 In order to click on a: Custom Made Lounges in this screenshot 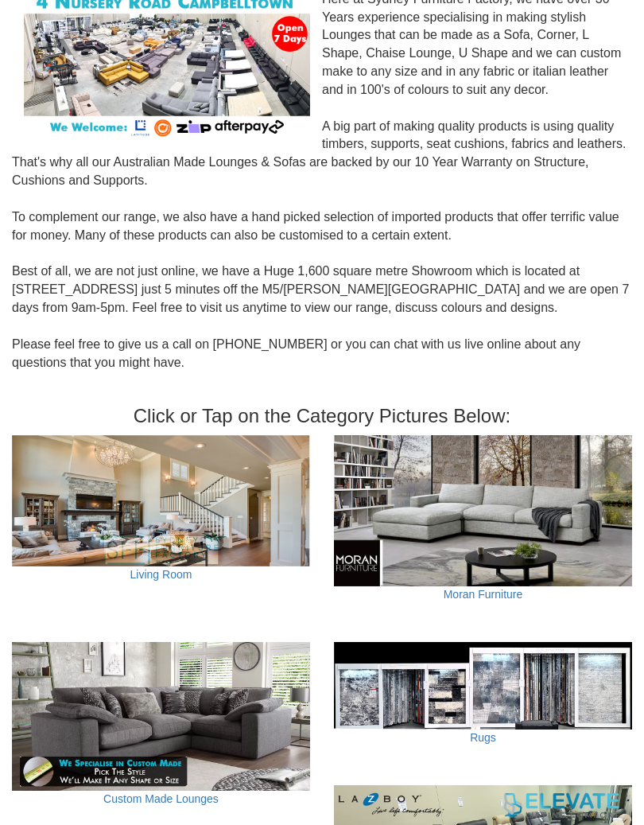, I will do `click(161, 799)`.